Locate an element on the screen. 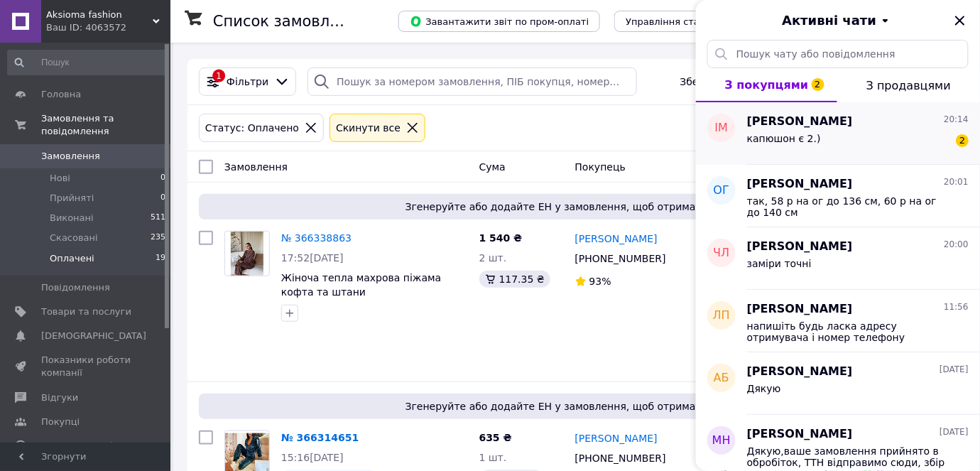 This screenshot has height=471, width=980. div: Статус: Оплачено is located at coordinates (252, 128).